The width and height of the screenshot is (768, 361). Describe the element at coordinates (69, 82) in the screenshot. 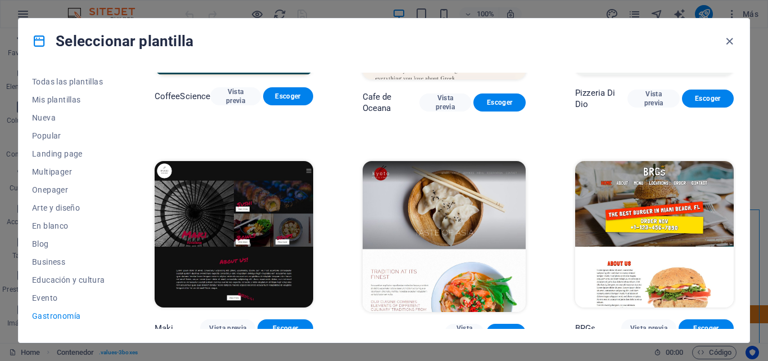

I see `span: Todas las plantillas` at that location.